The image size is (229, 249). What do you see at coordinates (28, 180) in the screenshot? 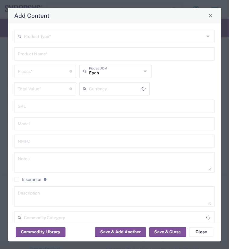
I see `label: Insurance` at bounding box center [28, 180].